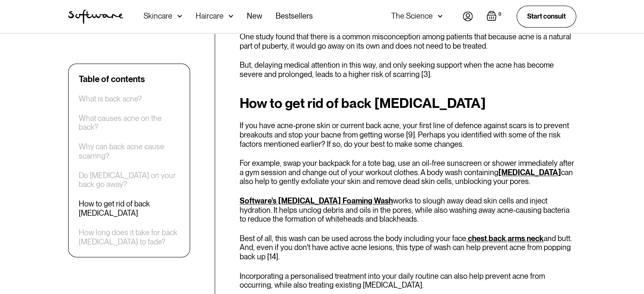  I want to click on p: If you have acne-prone skin or current back acne, your first line of defence against scars is to ..., so click(408, 135).